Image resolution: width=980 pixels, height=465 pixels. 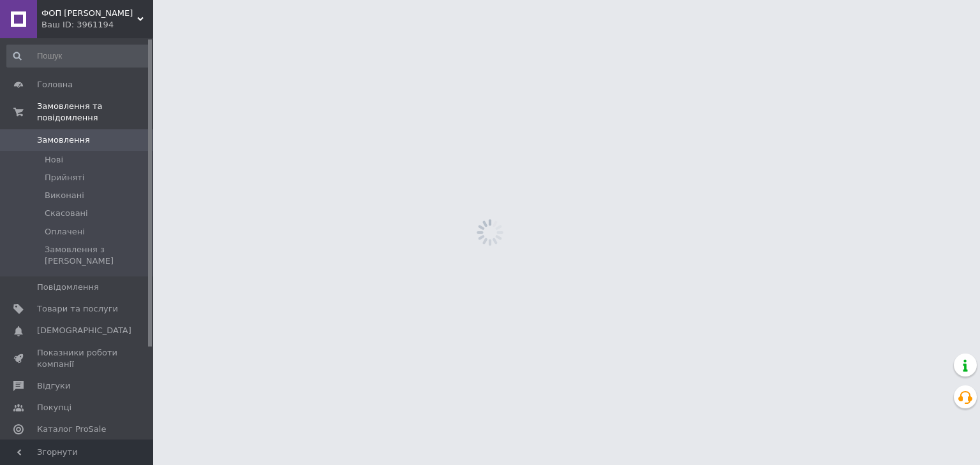 I want to click on span: Товари та послуги, so click(x=77, y=309).